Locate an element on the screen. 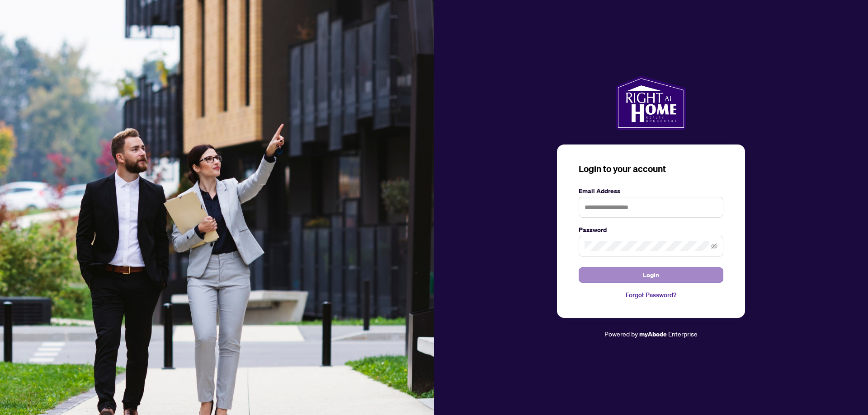 The height and width of the screenshot is (415, 868). span: Powered by is located at coordinates (621, 334).